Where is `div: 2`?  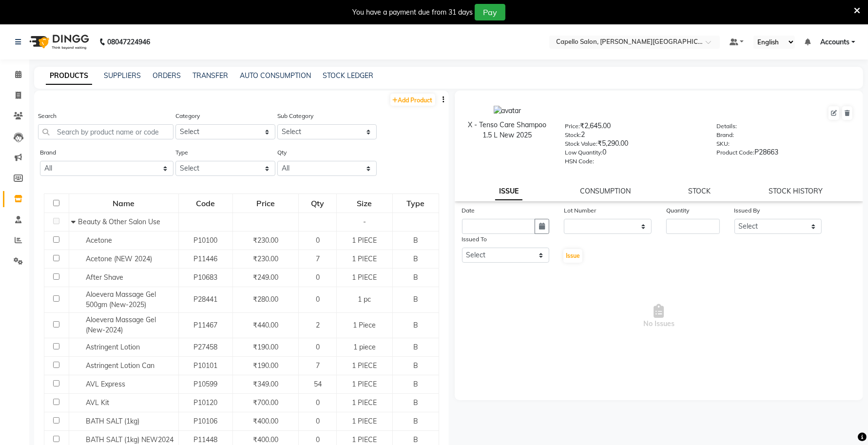 div: 2 is located at coordinates (634, 136).